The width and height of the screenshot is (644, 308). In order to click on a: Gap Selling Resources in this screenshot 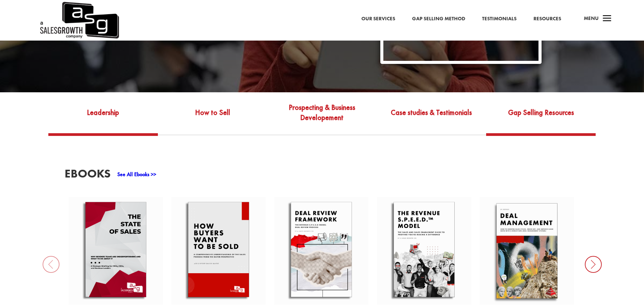, I will do `click(541, 117)`.